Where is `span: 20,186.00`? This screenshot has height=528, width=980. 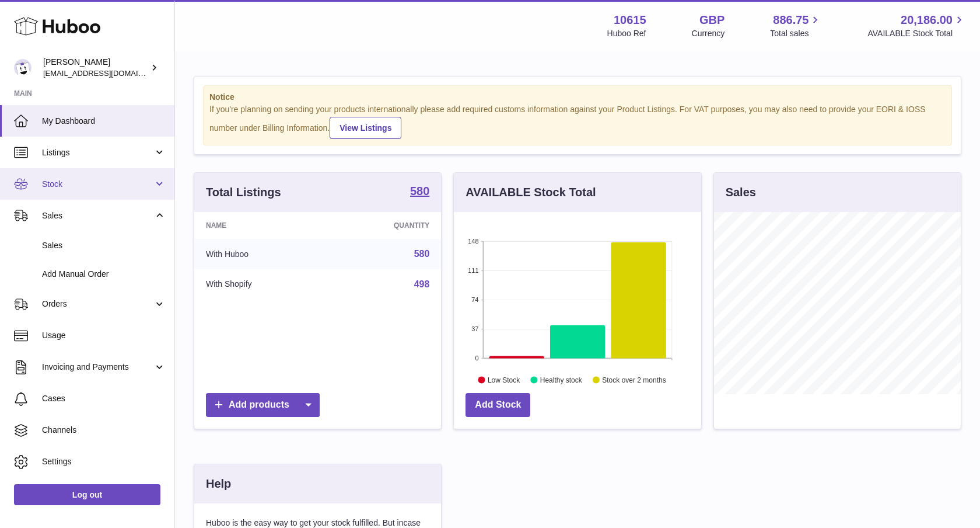 span: 20,186.00 is located at coordinates (926, 20).